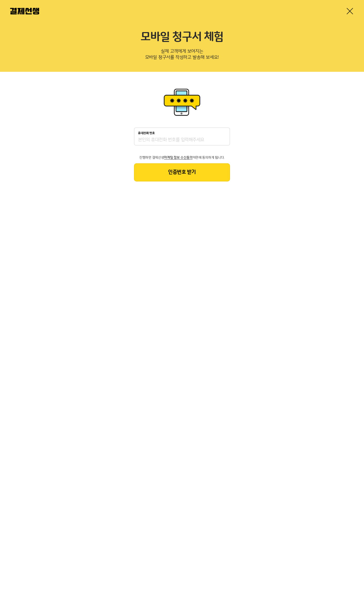 The width and height of the screenshot is (364, 616). I want to click on img: 휴대폰인증 이미지, so click(182, 102).